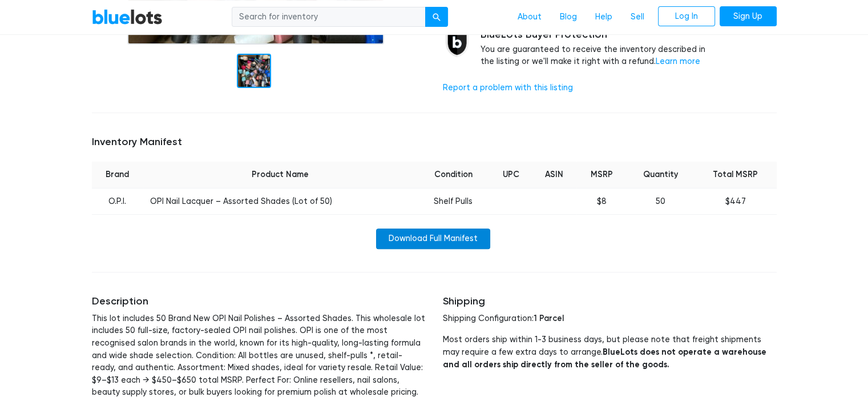 The height and width of the screenshot is (397, 868). What do you see at coordinates (508, 87) in the screenshot?
I see `a: Report a problem with this listing` at bounding box center [508, 87].